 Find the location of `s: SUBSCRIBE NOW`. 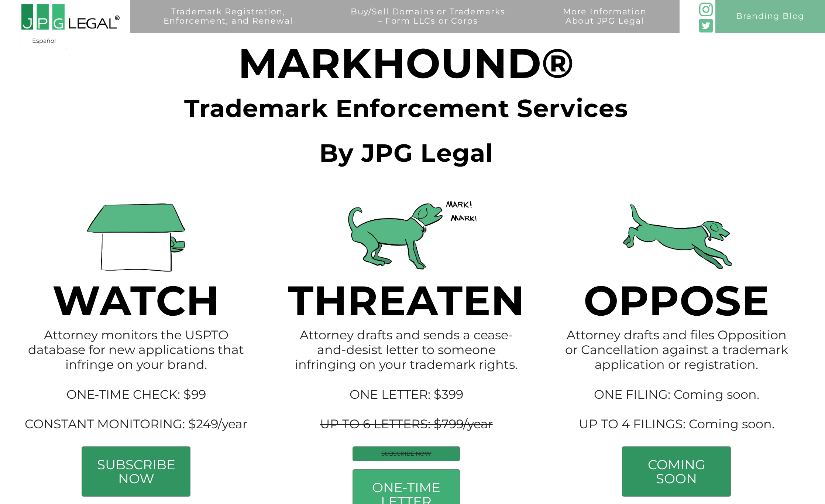

s: SUBSCRIBE NOW is located at coordinates (406, 453).